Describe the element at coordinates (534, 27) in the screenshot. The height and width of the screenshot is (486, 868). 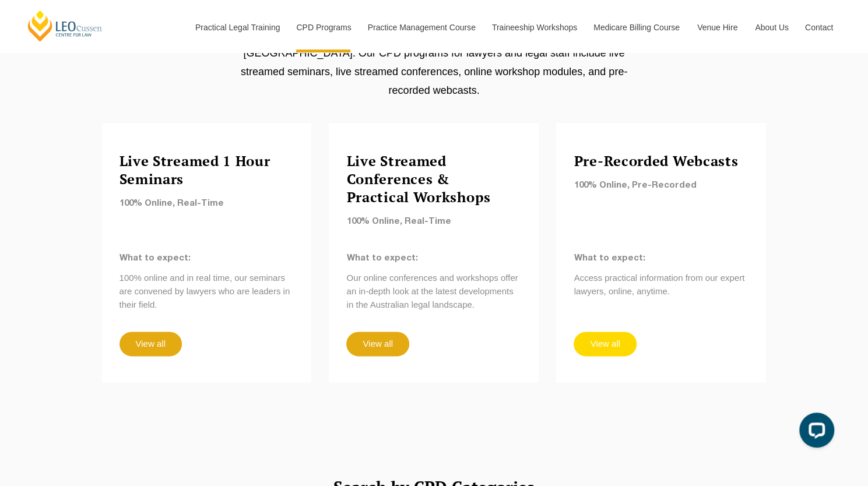
I see `a: Traineeship Workshops` at that location.